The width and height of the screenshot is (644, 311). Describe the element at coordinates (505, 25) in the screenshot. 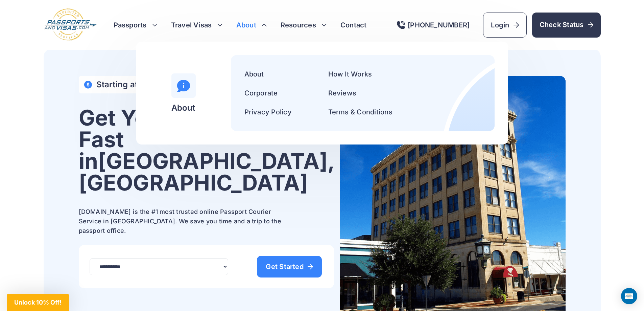

I see `a: Login` at that location.